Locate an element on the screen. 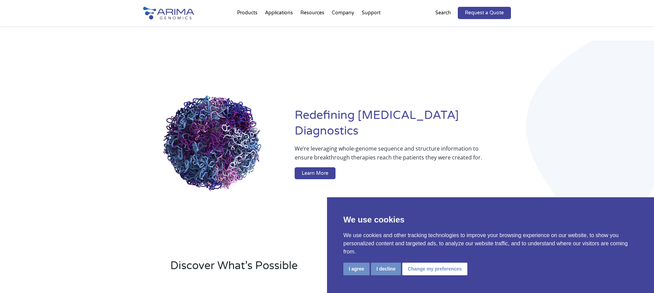  button: I agree is located at coordinates (356, 269).